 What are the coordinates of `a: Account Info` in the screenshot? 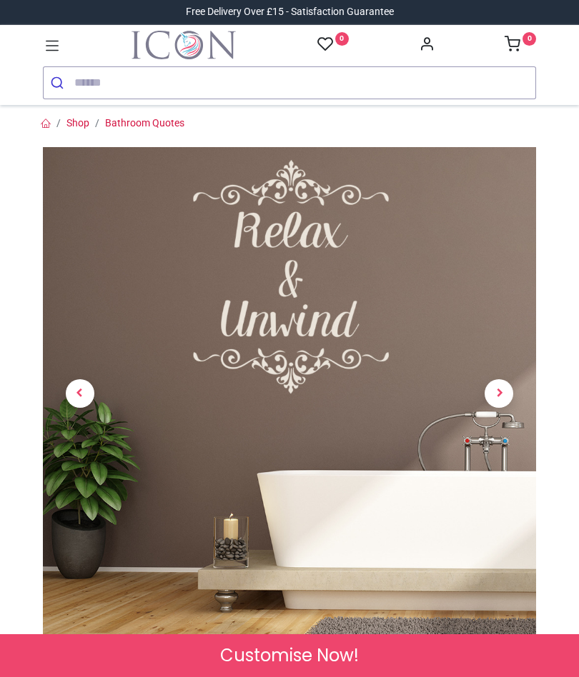 It's located at (427, 46).